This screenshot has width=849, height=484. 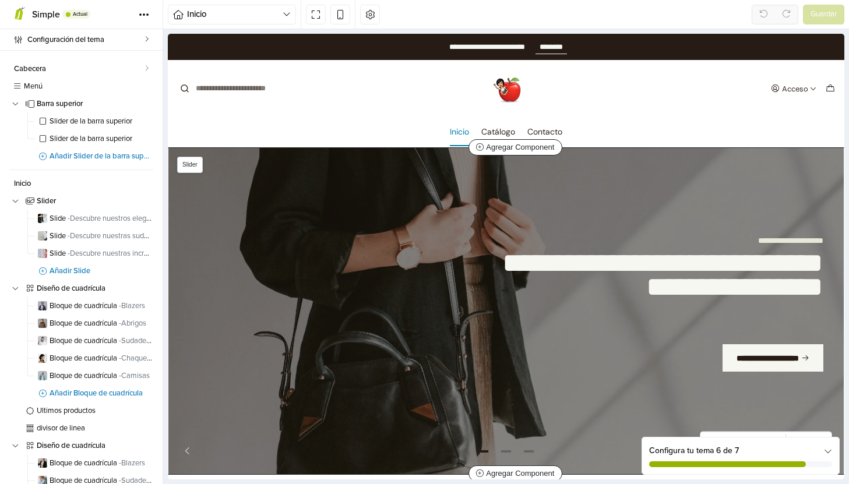 I want to click on span: Añadir Bloque de cuadrícula, so click(x=101, y=393).